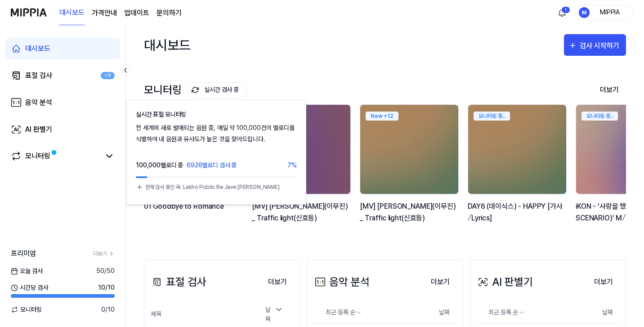  I want to click on a: AI 판별기, so click(62, 130).